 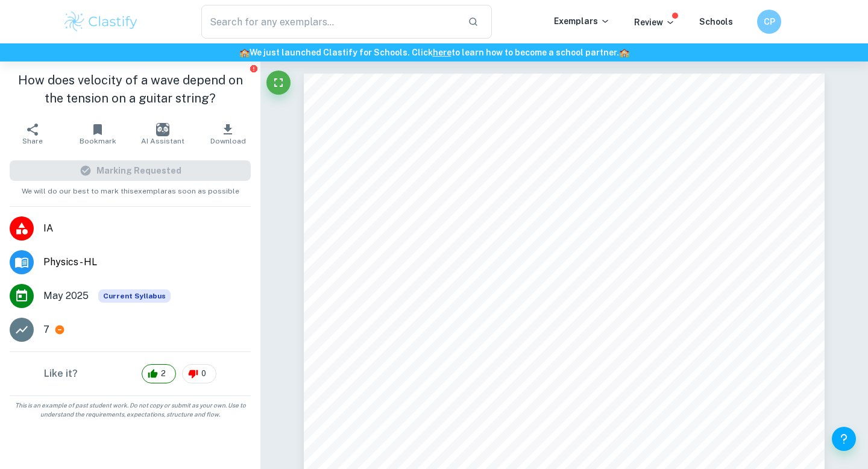 What do you see at coordinates (65, 296) in the screenshot?
I see `span: May 2025` at bounding box center [65, 296].